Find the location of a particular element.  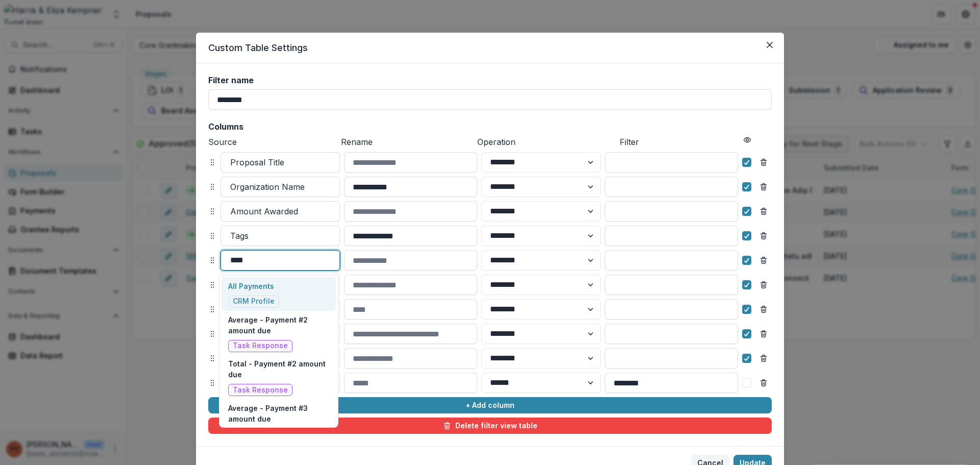

label: Filter name is located at coordinates (487, 80).